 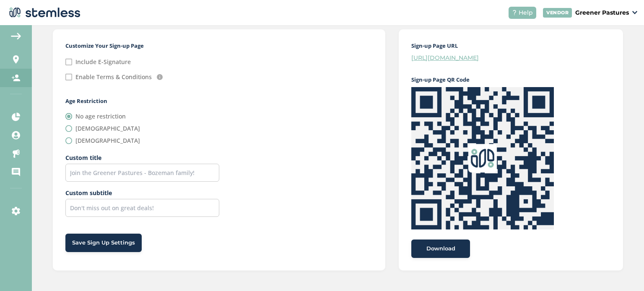 What do you see at coordinates (602, 13) in the screenshot?
I see `p: Greener Pastures` at bounding box center [602, 13].